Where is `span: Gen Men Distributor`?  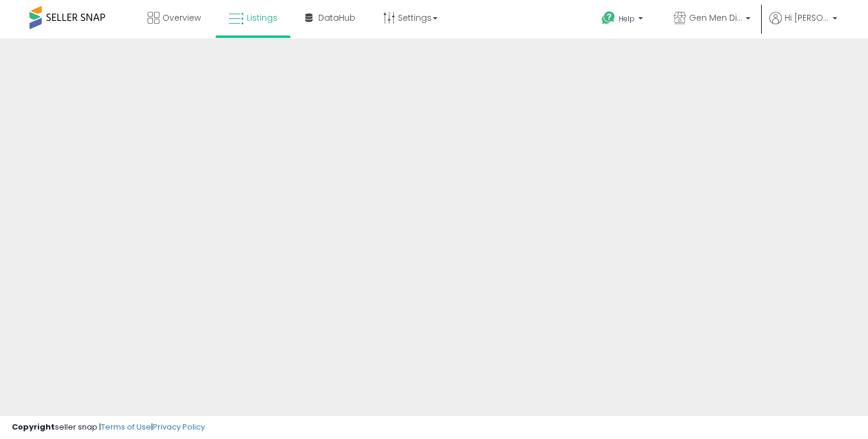 span: Gen Men Distributor is located at coordinates (716, 17).